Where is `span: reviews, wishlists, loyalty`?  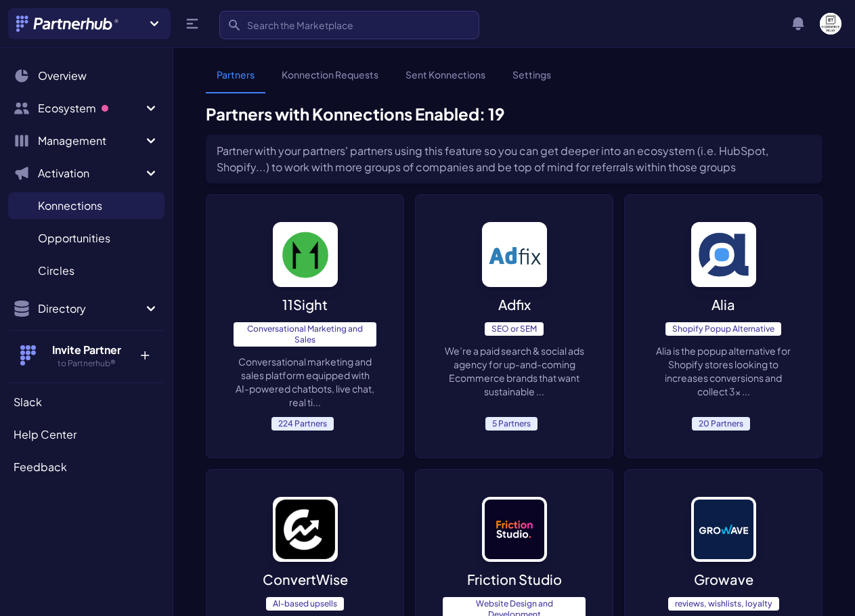 span: reviews, wishlists, loyalty is located at coordinates (724, 604).